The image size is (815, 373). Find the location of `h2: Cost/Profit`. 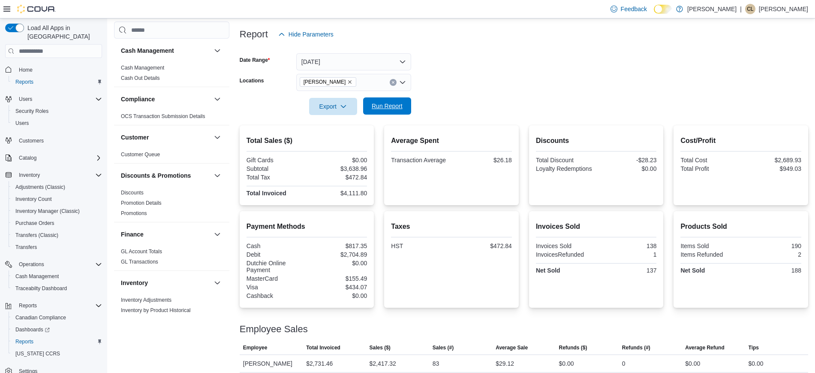

h2: Cost/Profit is located at coordinates (741, 141).